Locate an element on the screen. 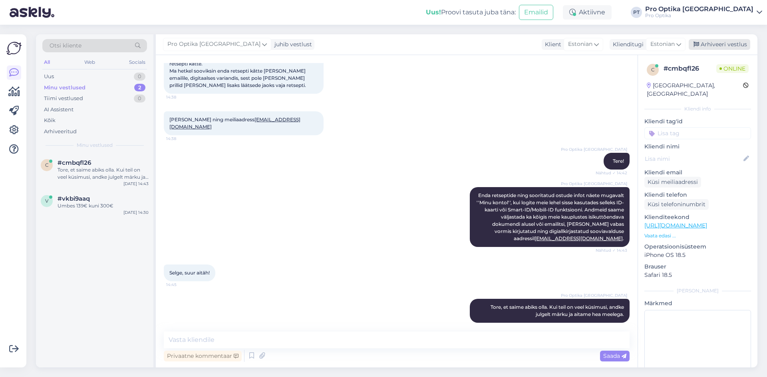 The image size is (767, 377). span: Tere! is located at coordinates (618, 161).